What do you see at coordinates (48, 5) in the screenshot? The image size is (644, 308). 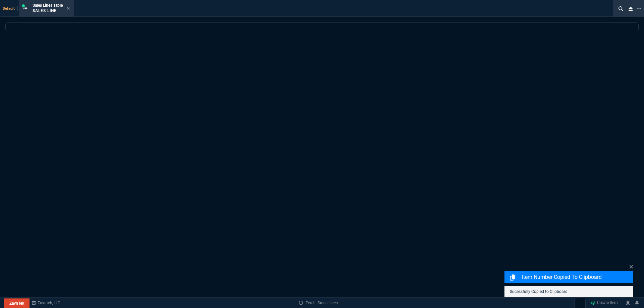 I see `span: Sales Lines Table` at bounding box center [48, 5].